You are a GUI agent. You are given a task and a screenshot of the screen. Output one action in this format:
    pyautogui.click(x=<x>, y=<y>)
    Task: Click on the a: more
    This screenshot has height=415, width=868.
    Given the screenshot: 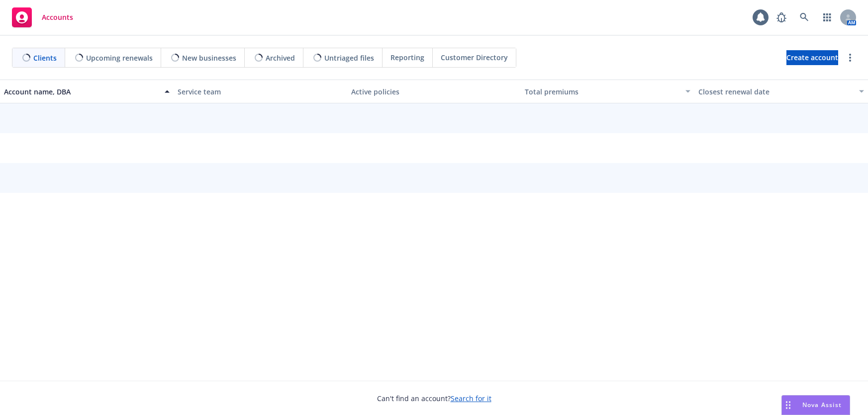 What is the action you would take?
    pyautogui.click(x=850, y=58)
    